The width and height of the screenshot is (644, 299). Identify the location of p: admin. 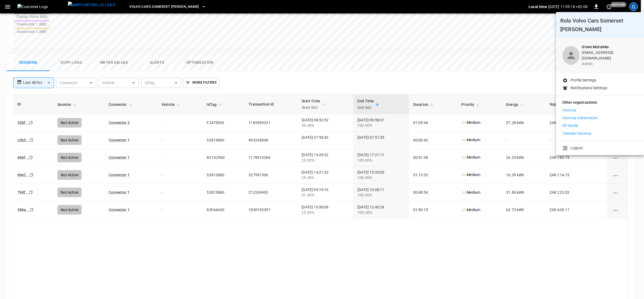
(610, 64).